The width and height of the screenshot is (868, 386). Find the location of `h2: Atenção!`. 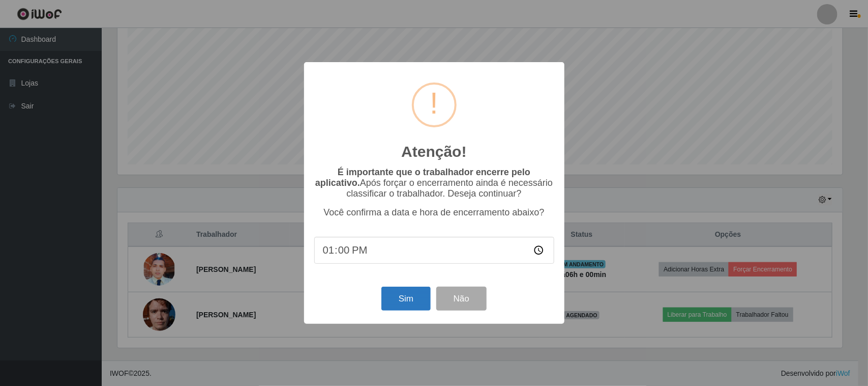

h2: Atenção! is located at coordinates (434, 152).